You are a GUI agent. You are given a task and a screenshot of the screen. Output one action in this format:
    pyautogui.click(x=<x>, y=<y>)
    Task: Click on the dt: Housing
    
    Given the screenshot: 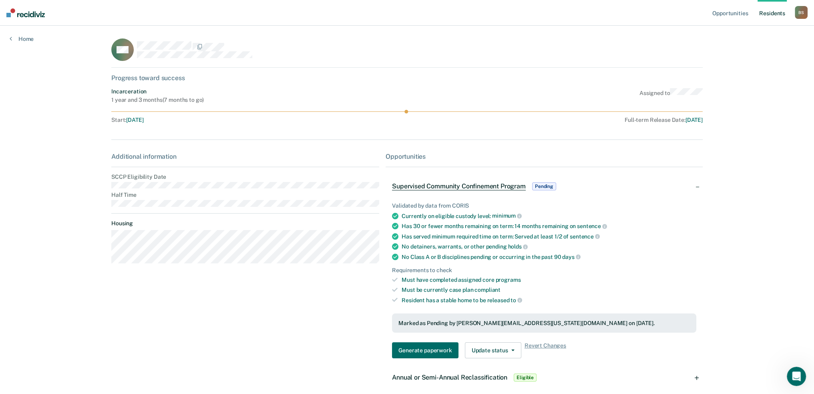 What is the action you would take?
    pyautogui.click(x=245, y=223)
    